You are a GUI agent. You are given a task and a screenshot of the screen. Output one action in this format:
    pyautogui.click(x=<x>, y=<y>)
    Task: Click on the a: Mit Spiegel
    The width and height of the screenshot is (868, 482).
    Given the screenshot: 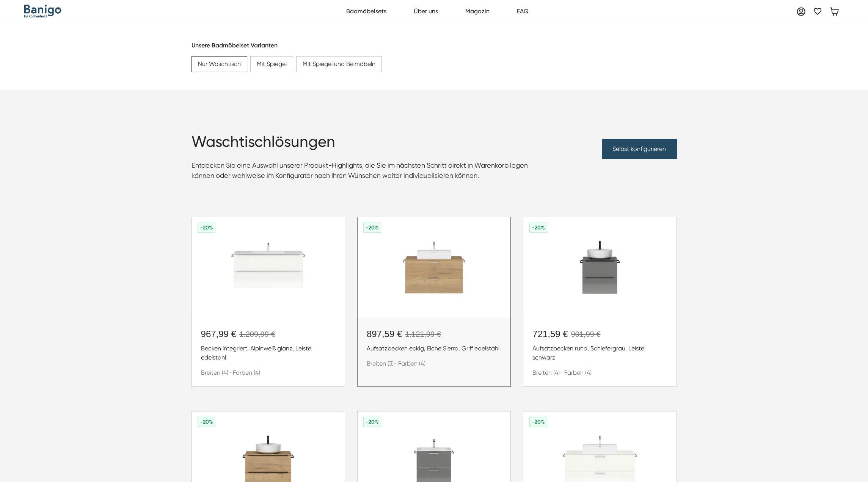 What is the action you would take?
    pyautogui.click(x=272, y=64)
    